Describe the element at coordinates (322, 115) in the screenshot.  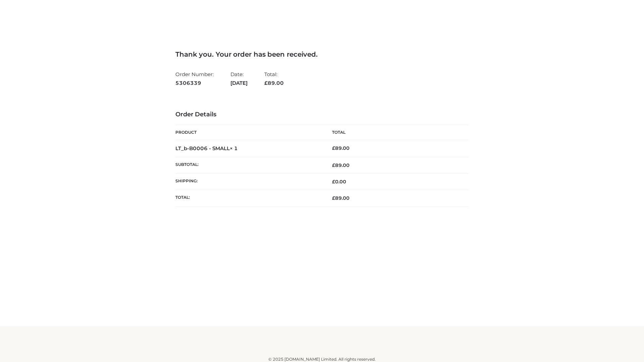
I see `h3: Order Details` at that location.